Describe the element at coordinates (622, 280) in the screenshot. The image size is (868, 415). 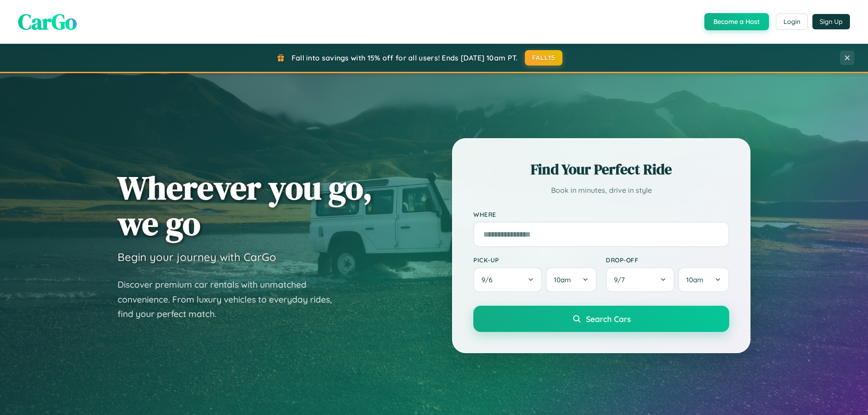
I see `span: 9 / 7` at that location.